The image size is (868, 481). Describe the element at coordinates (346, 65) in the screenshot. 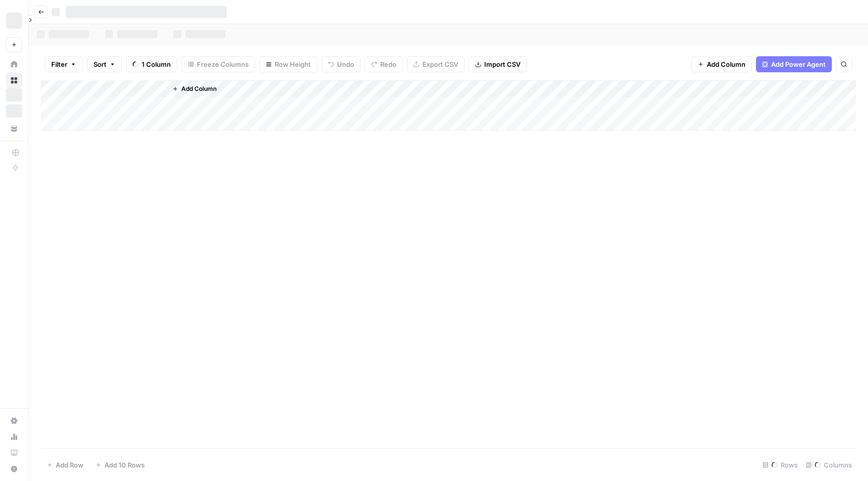

I see `span: Undo` at that location.